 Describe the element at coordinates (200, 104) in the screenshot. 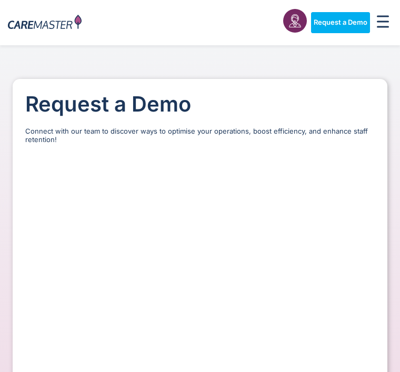

I see `h1: Request a Demo` at that location.